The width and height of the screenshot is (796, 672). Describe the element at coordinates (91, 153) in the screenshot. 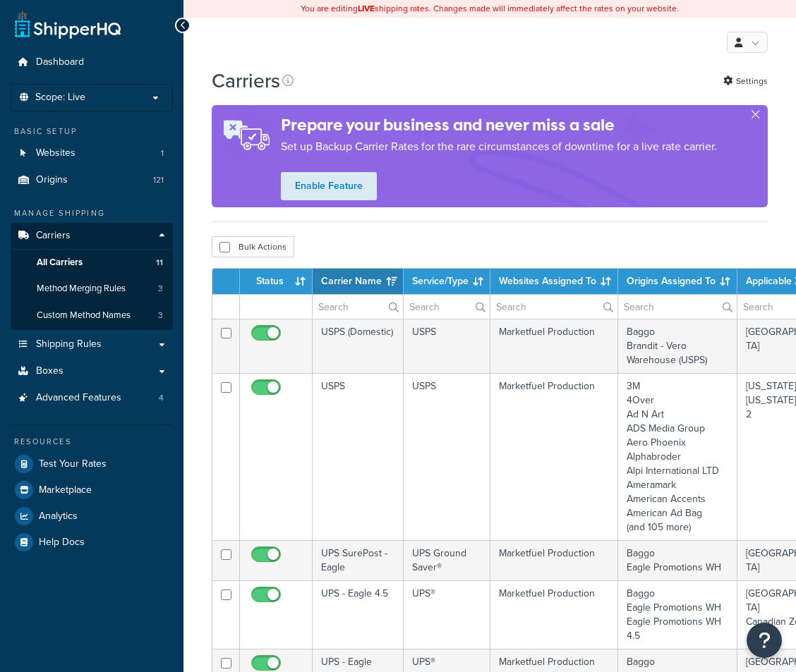

I see `li: Websites` at that location.